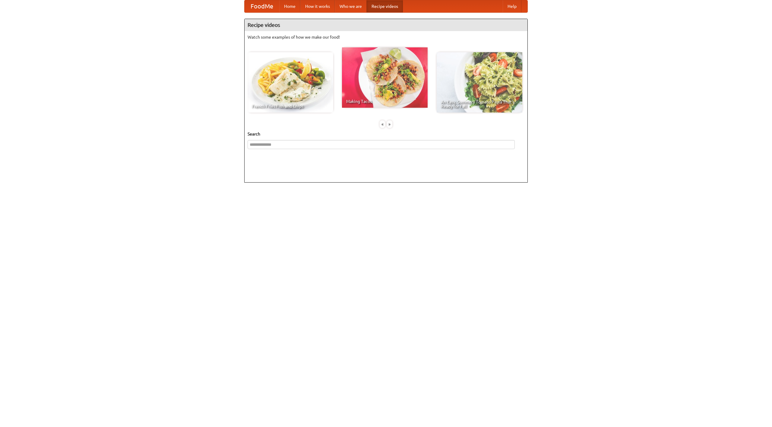 This screenshot has height=427, width=772. Describe the element at coordinates (385, 6) in the screenshot. I see `a: Recipe videos` at that location.